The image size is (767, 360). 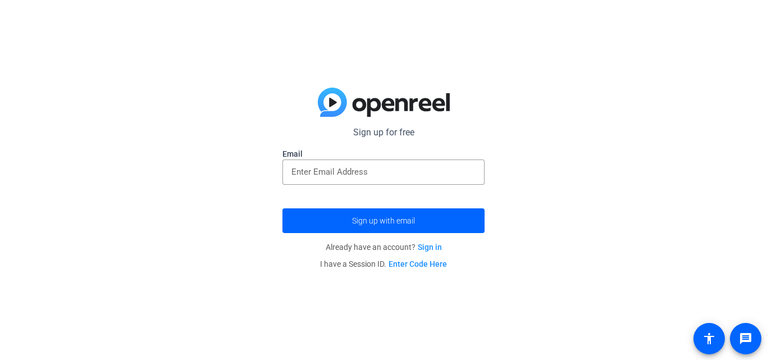 What do you see at coordinates (383, 102) in the screenshot?
I see `img: blue-gradient.svg` at bounding box center [383, 102].